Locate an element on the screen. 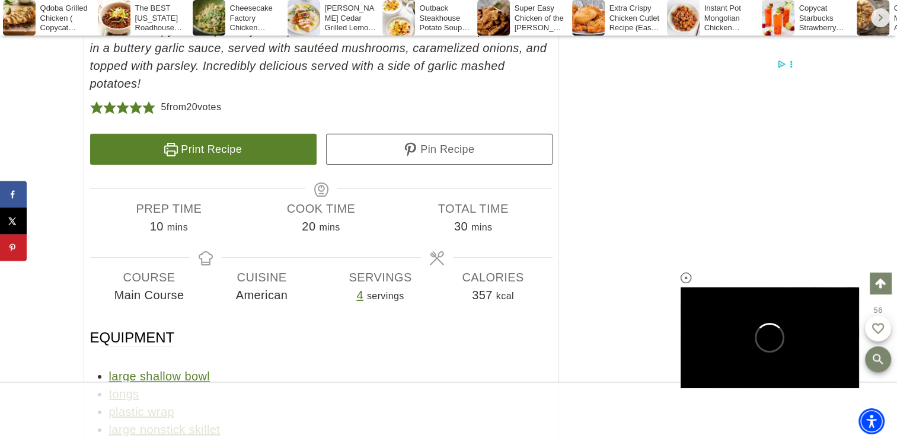 Image resolution: width=897 pixels, height=442 pixels. span: Rate this recipe 1 out of 5 stars is located at coordinates (97, 107).